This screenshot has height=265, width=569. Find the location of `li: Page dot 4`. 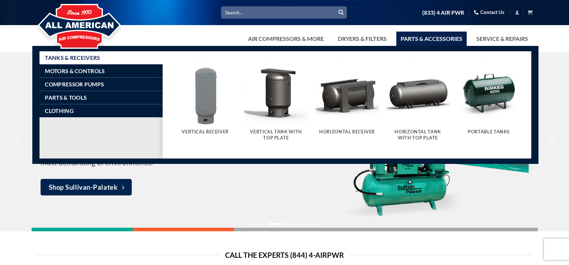

li: Page dot 4 is located at coordinates (311, 224).